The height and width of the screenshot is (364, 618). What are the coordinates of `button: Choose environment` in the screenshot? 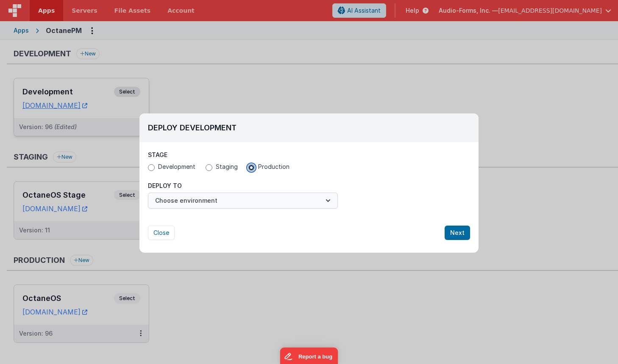 It's located at (243, 201).